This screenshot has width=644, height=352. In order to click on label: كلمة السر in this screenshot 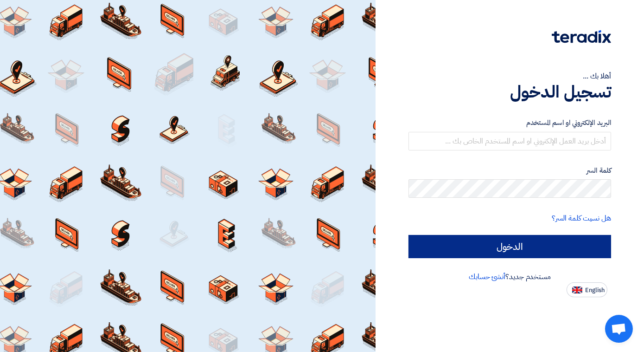, I will do `click(510, 171)`.